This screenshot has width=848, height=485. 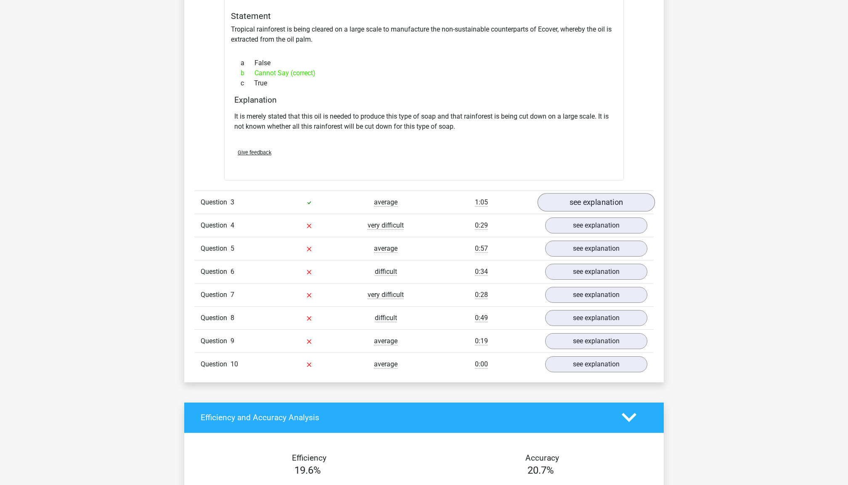 What do you see at coordinates (424, 83) in the screenshot?
I see `div: True` at bounding box center [424, 83].